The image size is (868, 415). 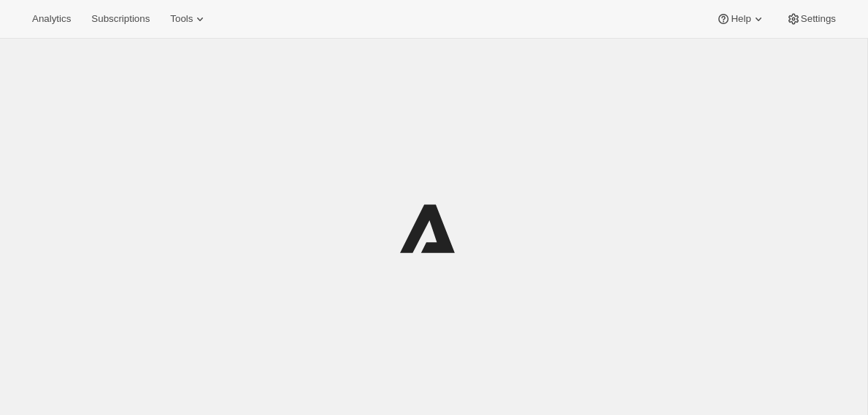 What do you see at coordinates (740, 19) in the screenshot?
I see `button: Help` at bounding box center [740, 19].